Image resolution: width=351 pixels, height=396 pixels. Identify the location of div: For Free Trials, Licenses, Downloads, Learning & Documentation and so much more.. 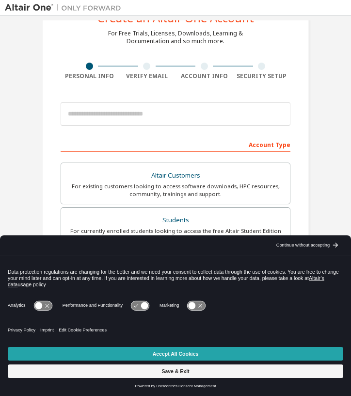
(176, 37).